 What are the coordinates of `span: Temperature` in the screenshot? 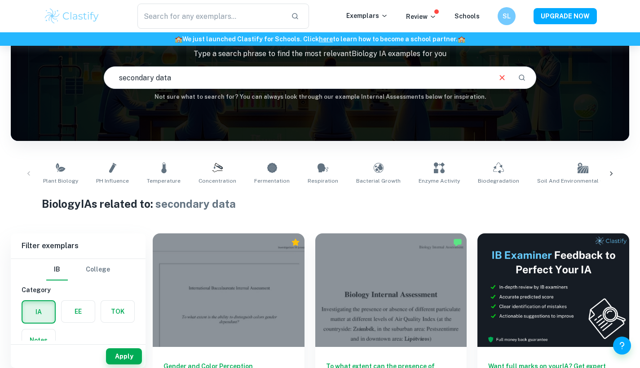 It's located at (163, 181).